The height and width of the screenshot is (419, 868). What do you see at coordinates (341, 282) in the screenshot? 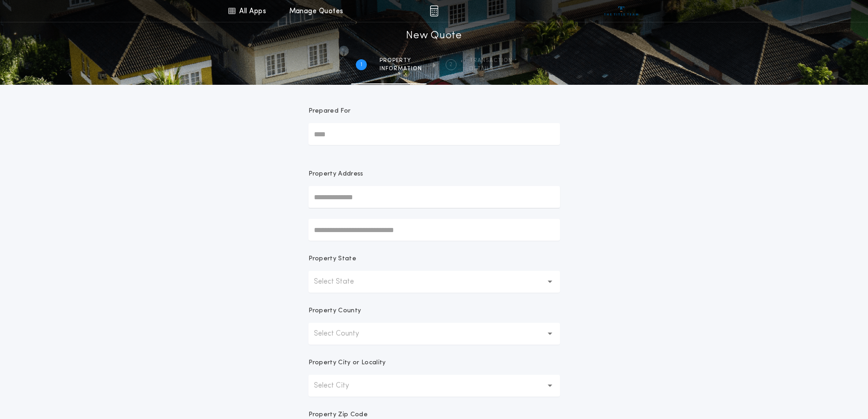
I see `p: Select State` at bounding box center [341, 282].